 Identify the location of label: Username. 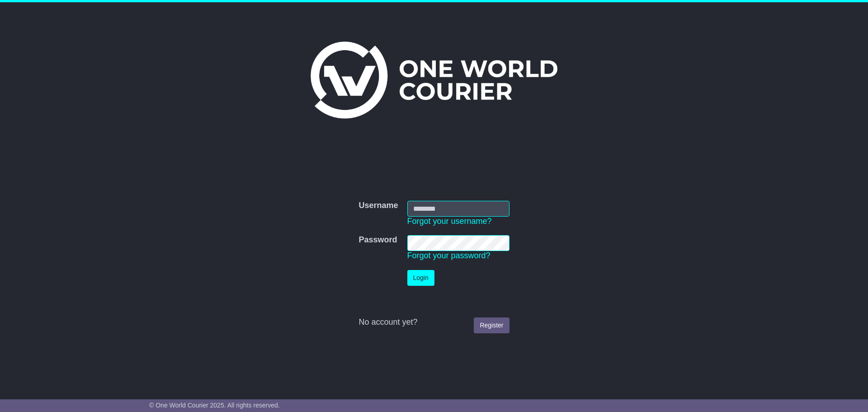
(378, 206).